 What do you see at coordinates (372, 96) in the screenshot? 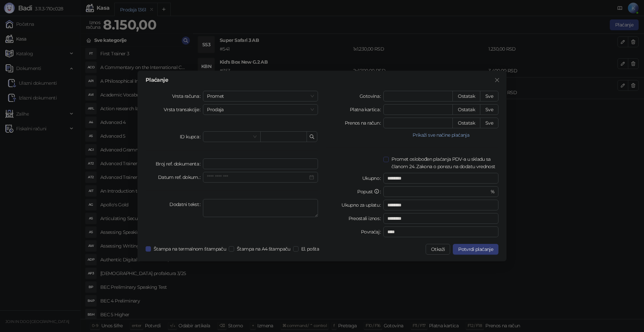
I see `label: Gotovina` at bounding box center [372, 96].